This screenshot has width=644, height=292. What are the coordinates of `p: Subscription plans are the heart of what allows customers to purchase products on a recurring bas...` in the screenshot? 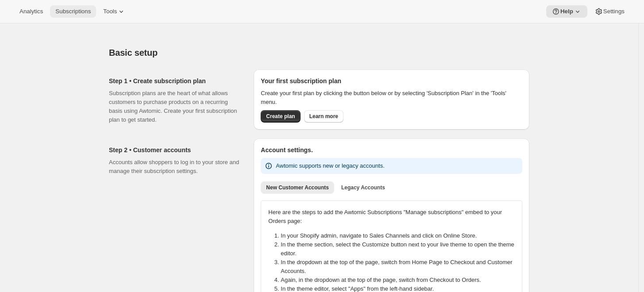 It's located at (174, 107).